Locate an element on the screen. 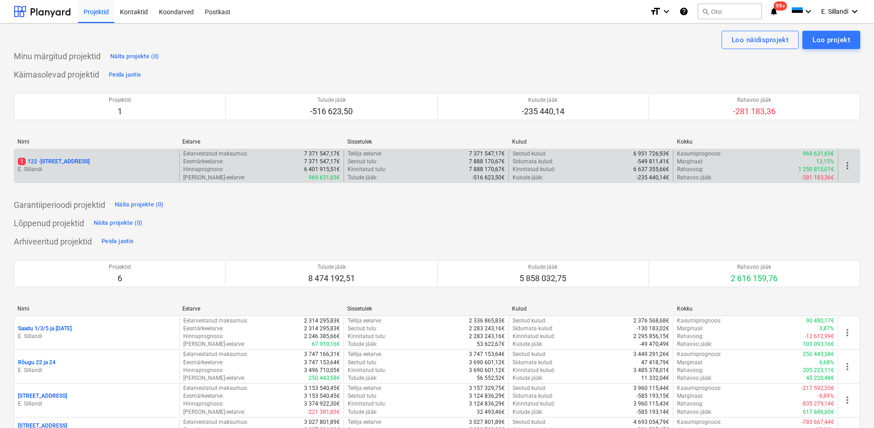  i: Abikeskus is located at coordinates (684, 11).